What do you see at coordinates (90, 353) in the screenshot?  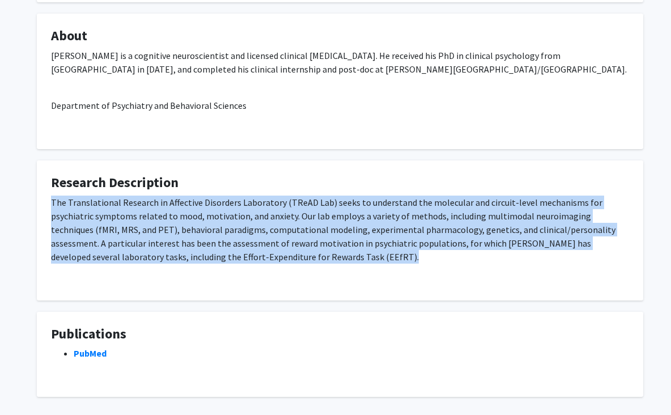 I see `a: PubMed` at bounding box center [90, 353].